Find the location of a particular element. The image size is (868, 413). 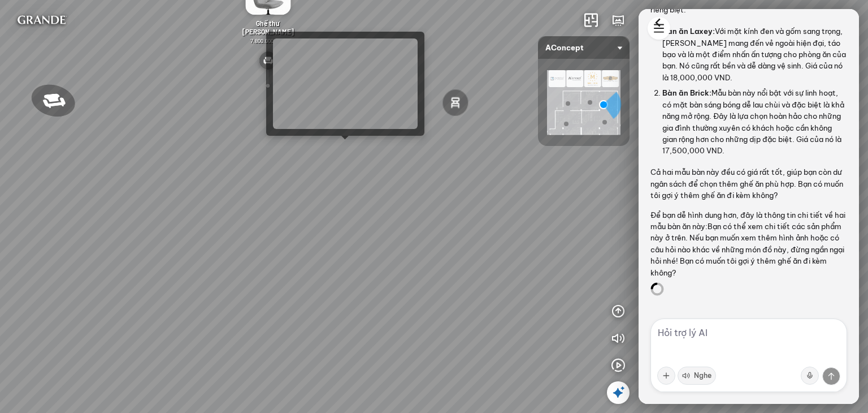

button: Nghe is located at coordinates (697, 376).